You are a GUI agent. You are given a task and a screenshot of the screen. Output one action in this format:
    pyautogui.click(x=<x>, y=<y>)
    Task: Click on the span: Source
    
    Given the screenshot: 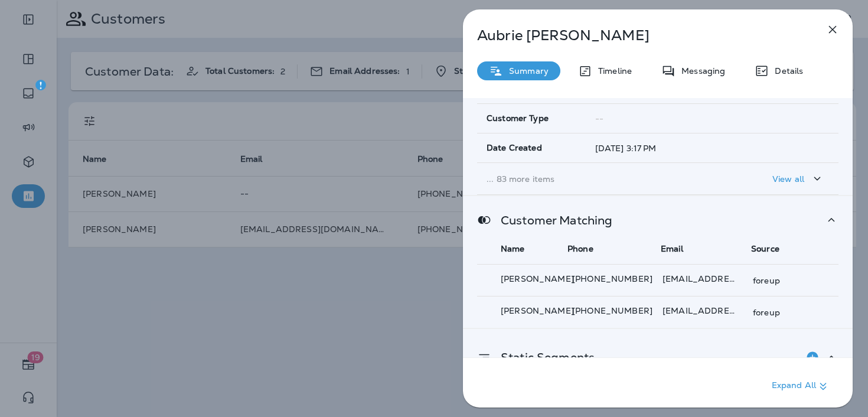 What is the action you would take?
    pyautogui.click(x=765, y=249)
    